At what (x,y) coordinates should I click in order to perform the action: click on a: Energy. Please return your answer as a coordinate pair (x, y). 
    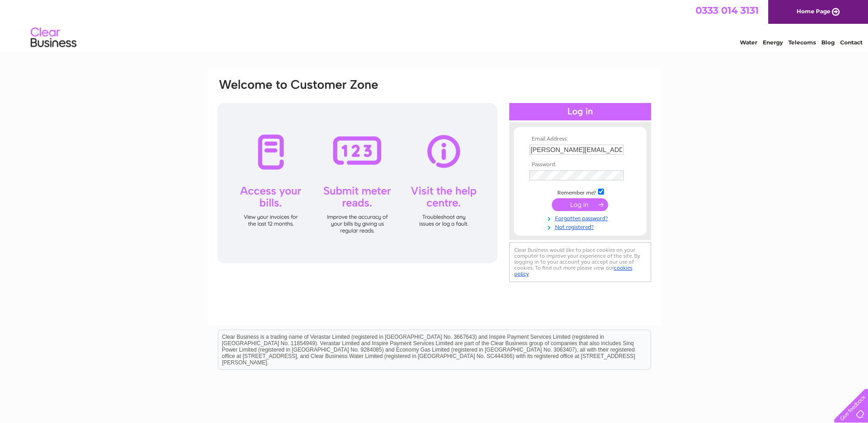
    Looking at the image, I should click on (773, 42).